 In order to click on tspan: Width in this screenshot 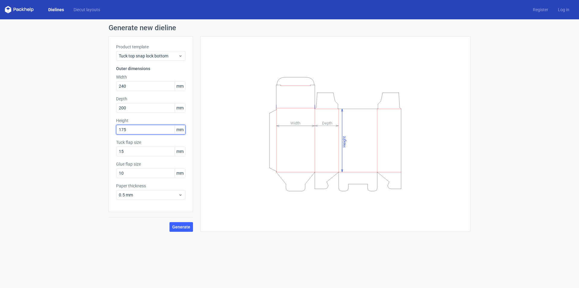, I will do `click(295, 123)`.